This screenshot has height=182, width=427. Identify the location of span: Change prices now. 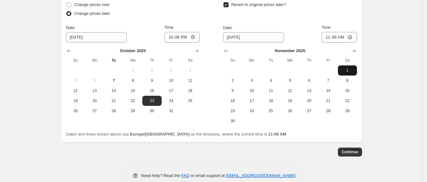
(92, 4).